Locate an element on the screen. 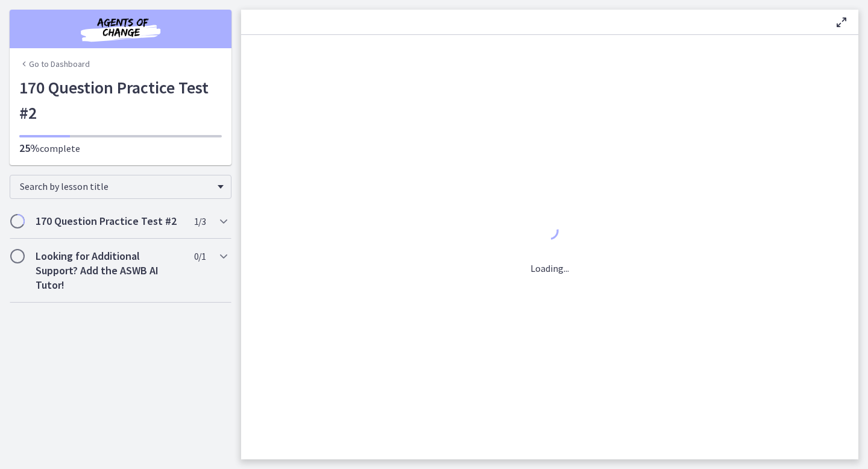 This screenshot has width=868, height=469. div: 1 is located at coordinates (550, 233).